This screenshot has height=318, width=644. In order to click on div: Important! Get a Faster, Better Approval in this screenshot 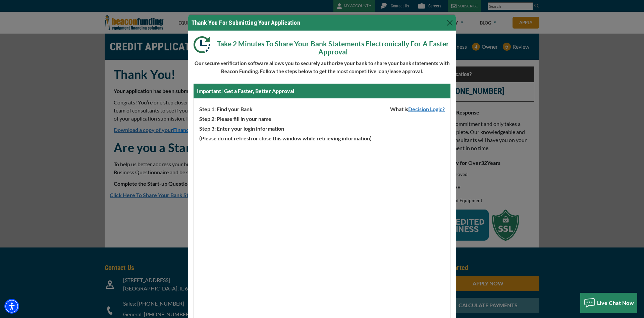, I will do `click(322, 91)`.